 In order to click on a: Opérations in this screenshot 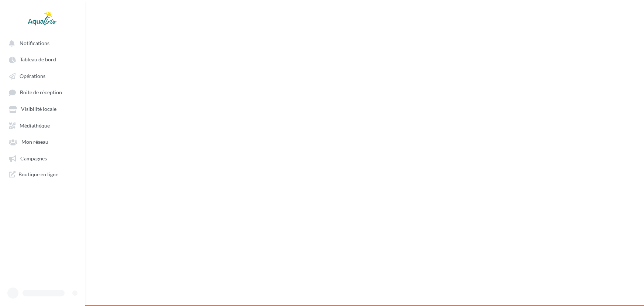, I will do `click(42, 76)`.